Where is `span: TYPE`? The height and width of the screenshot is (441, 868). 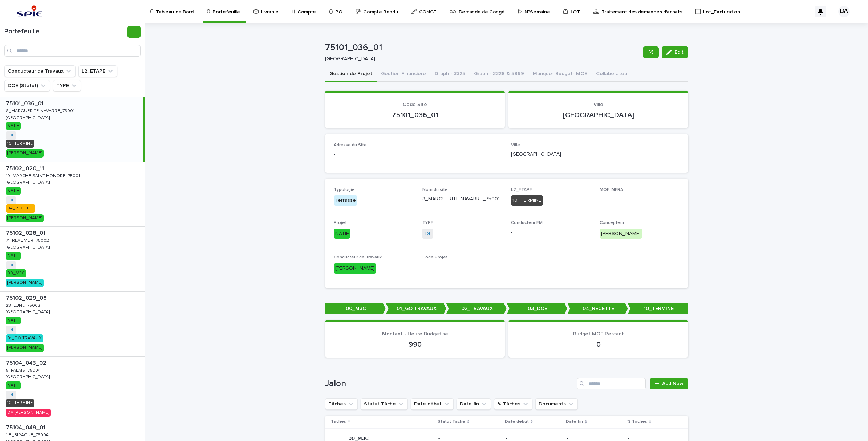
span: TYPE is located at coordinates (428, 223).